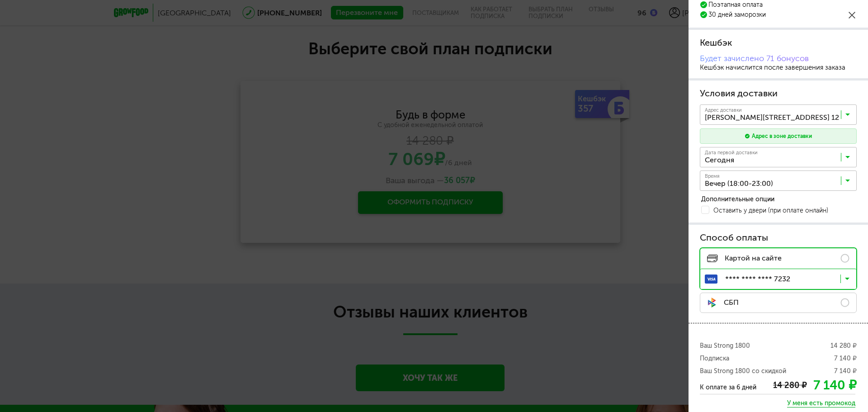 The image size is (868, 412). I want to click on h3: Способ оплаты, so click(778, 238).